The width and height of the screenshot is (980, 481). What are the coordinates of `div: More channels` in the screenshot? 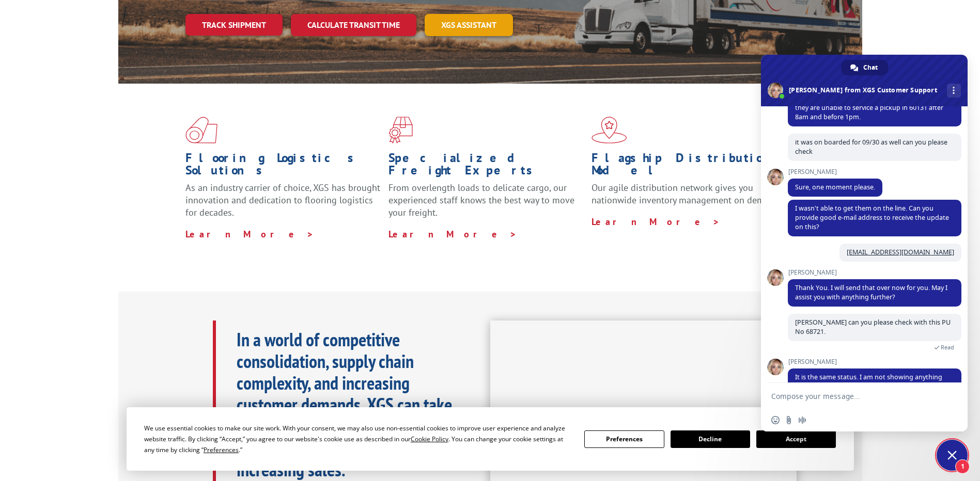 It's located at (953, 90).